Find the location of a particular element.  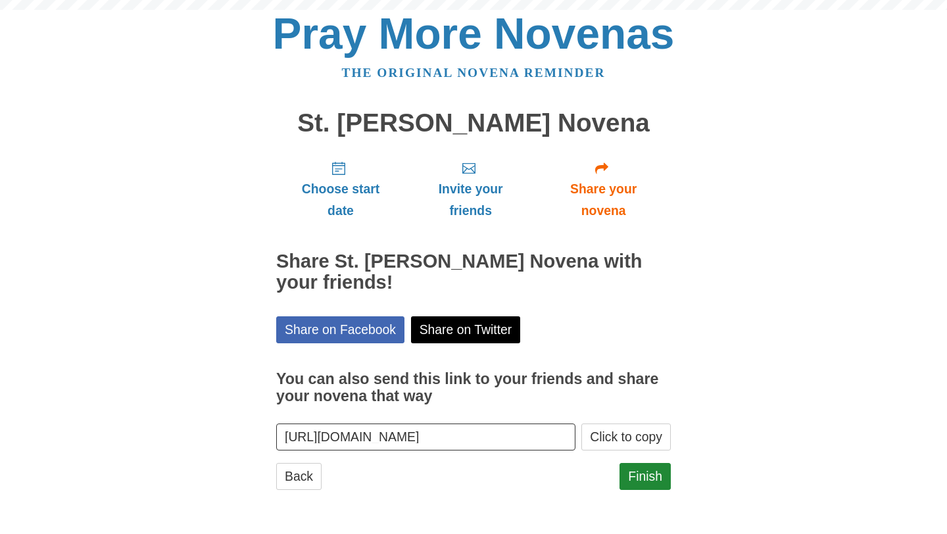

a: The original novena reminder is located at coordinates (474, 72).